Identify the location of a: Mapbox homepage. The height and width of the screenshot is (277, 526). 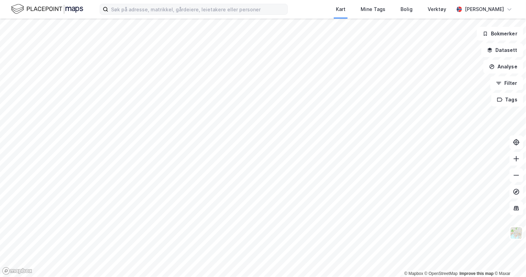
(17, 271).